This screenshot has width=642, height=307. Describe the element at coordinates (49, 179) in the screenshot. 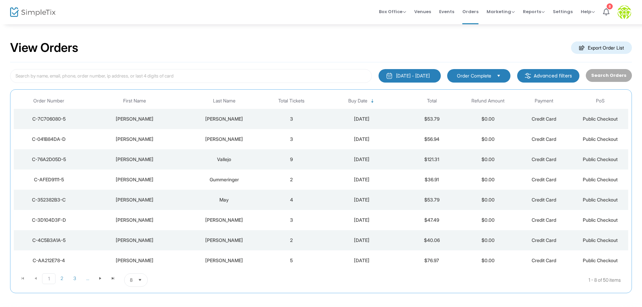

I see `div: C-AFED9111-5` at that location.